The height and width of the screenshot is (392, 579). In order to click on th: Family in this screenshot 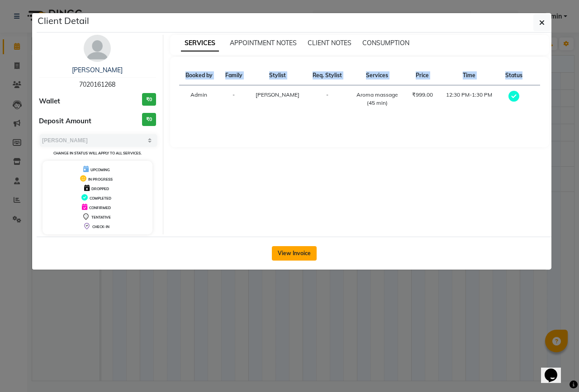, I will do `click(233, 75)`.